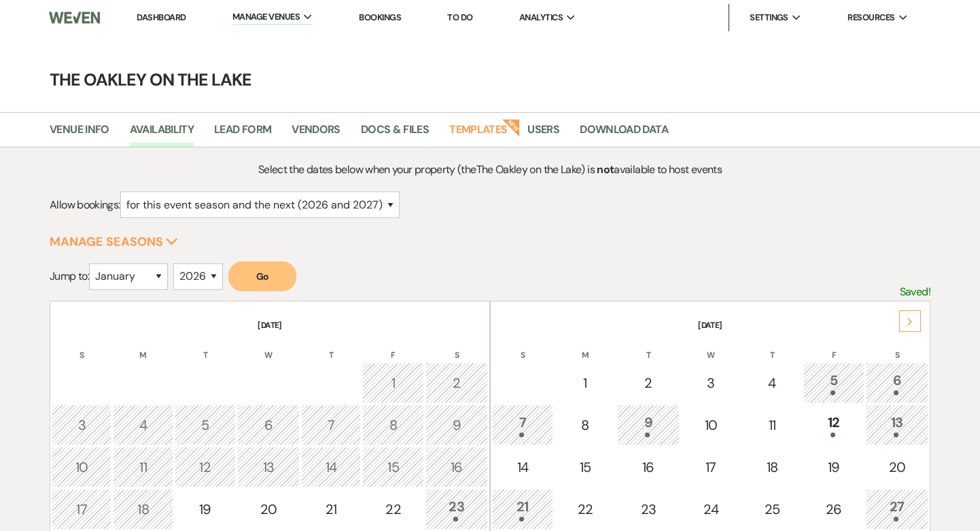 The width and height of the screenshot is (980, 531). Describe the element at coordinates (543, 134) in the screenshot. I see `a: Users` at that location.